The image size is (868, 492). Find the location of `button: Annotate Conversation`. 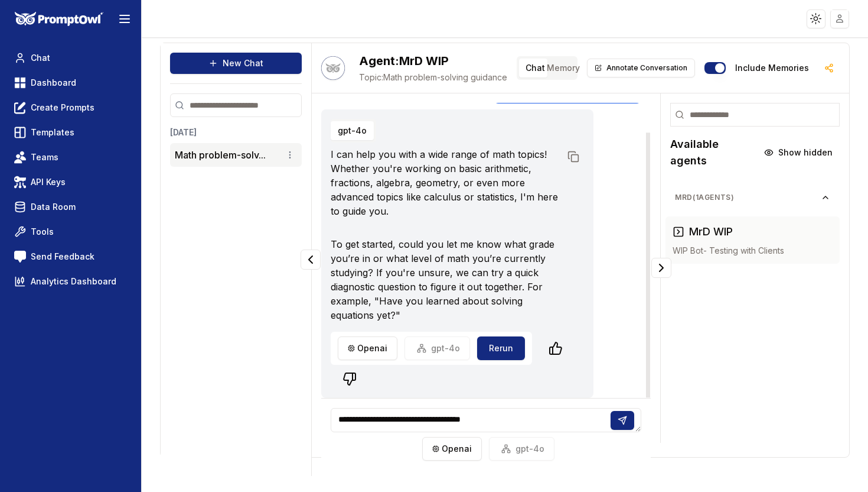

button: Annotate Conversation is located at coordinates (640, 68).